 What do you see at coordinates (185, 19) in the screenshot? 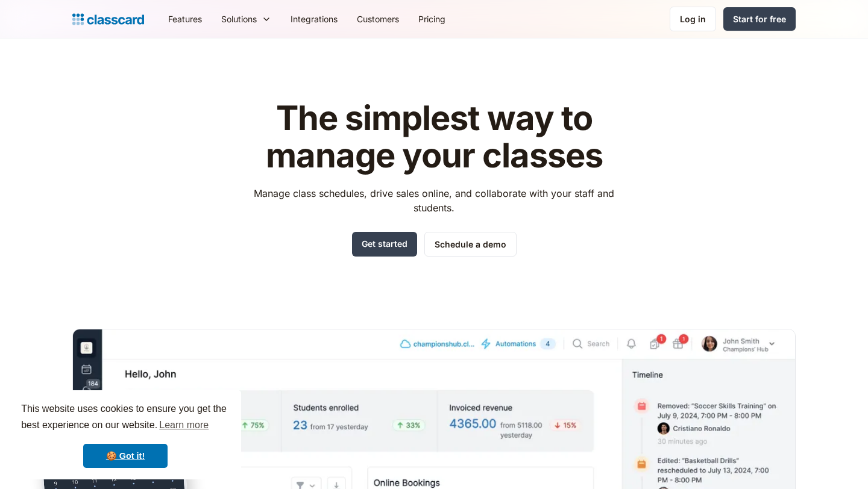
I see `a: Features` at bounding box center [185, 19].